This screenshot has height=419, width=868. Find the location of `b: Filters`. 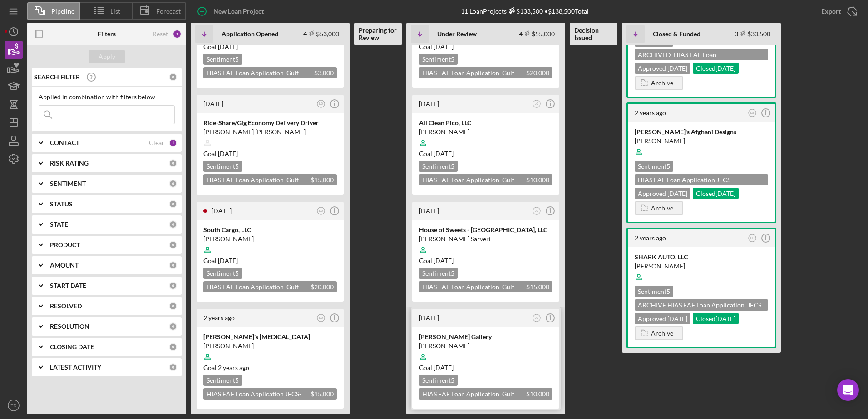

b: Filters is located at coordinates (106, 34).